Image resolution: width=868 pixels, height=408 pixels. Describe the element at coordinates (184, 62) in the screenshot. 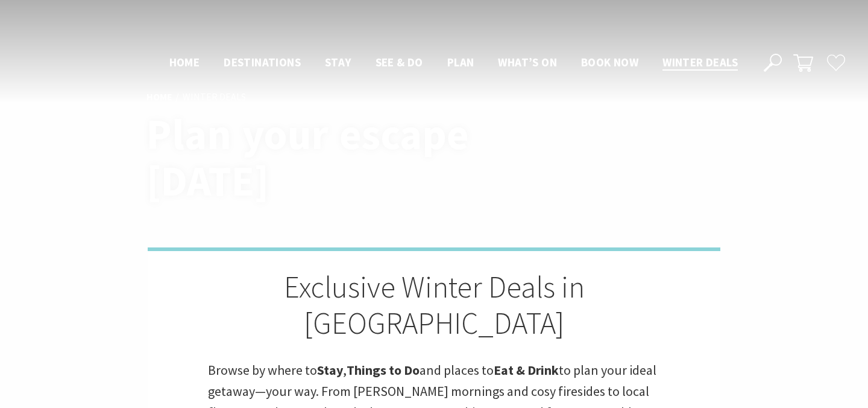

I see `span: Home` at that location.